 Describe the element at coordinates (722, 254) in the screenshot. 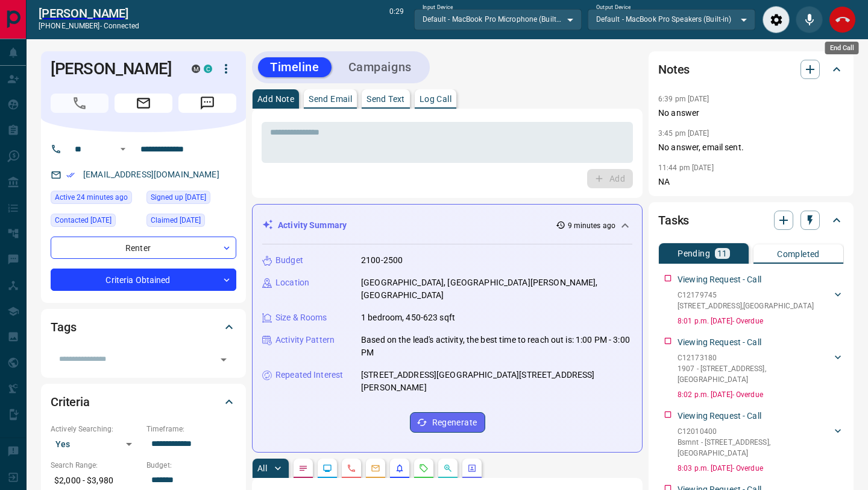

I see `p: 11` at that location.